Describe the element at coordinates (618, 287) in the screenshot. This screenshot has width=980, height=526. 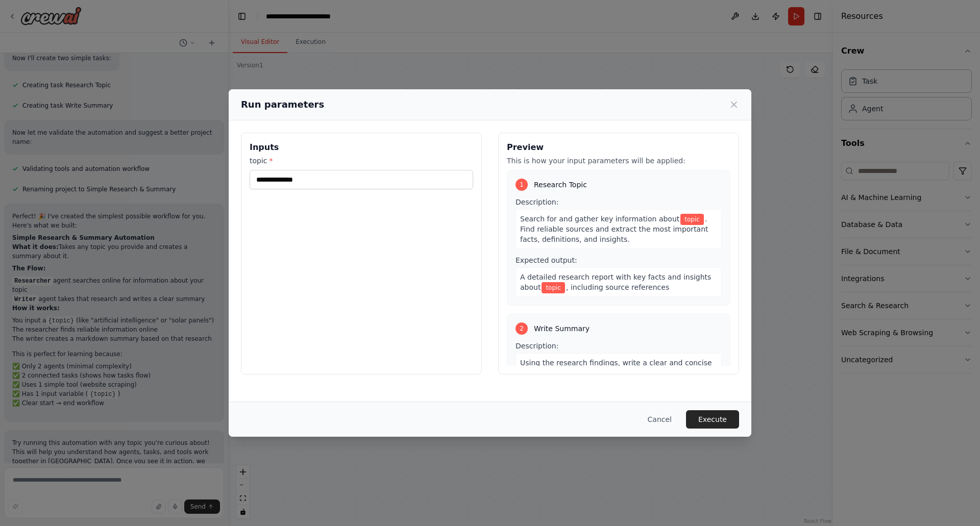
I see `span: , including source references` at that location.